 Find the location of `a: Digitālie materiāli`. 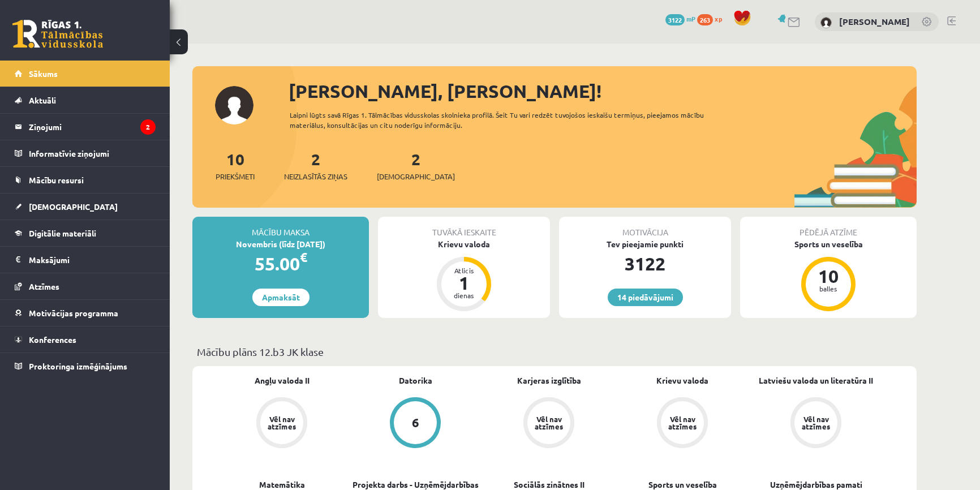

a: Digitālie materiāli is located at coordinates (85, 233).